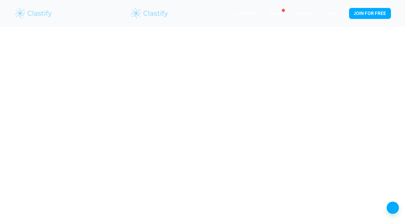 This screenshot has height=223, width=405. What do you see at coordinates (393, 208) in the screenshot?
I see `button: Help and Feedback` at bounding box center [393, 208].